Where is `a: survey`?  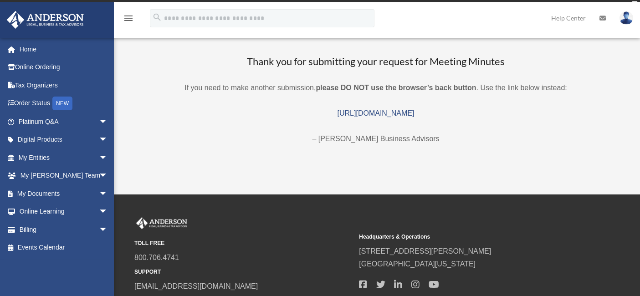
a: survey is located at coordinates (422, 8).